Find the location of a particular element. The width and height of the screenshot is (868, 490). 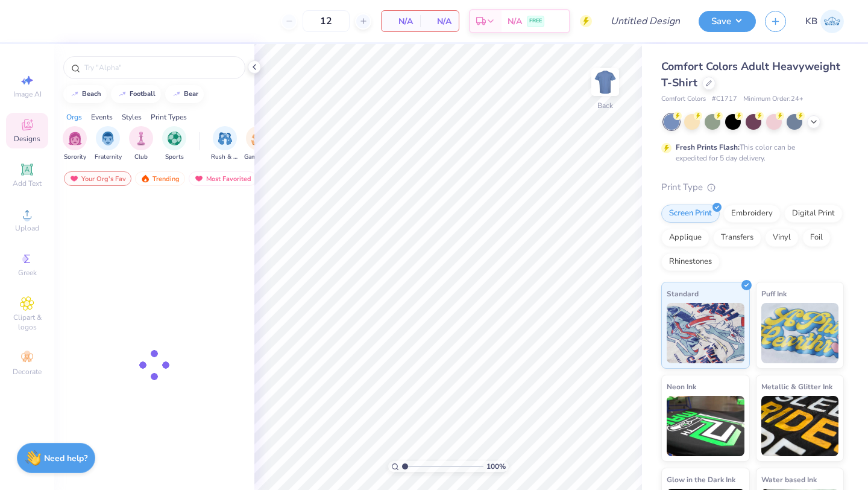

img: Club Image is located at coordinates (141, 138).